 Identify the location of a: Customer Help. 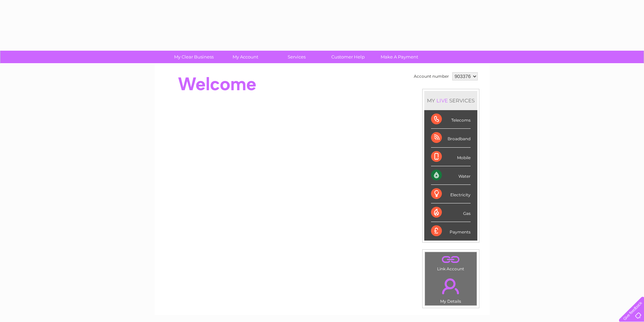
(348, 57).